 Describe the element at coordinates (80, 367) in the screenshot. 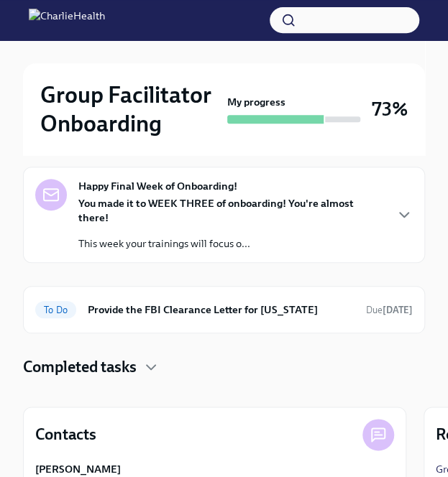

I see `h4: Completed tasks` at that location.